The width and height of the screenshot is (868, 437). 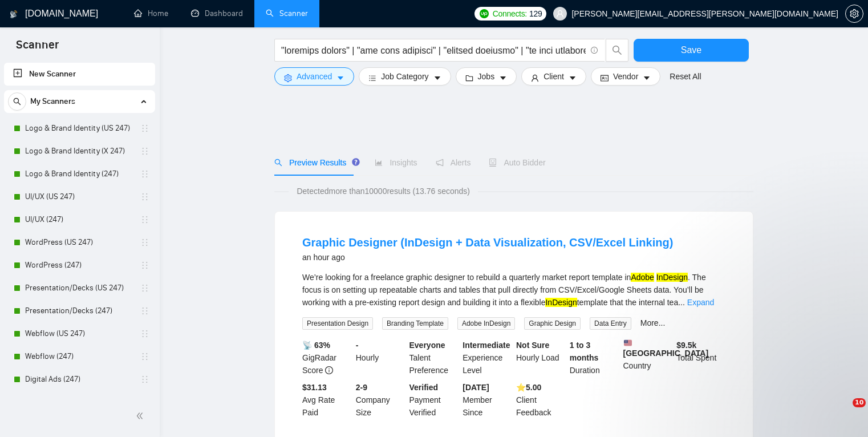 What do you see at coordinates (691, 49) in the screenshot?
I see `span: Save` at bounding box center [691, 49].